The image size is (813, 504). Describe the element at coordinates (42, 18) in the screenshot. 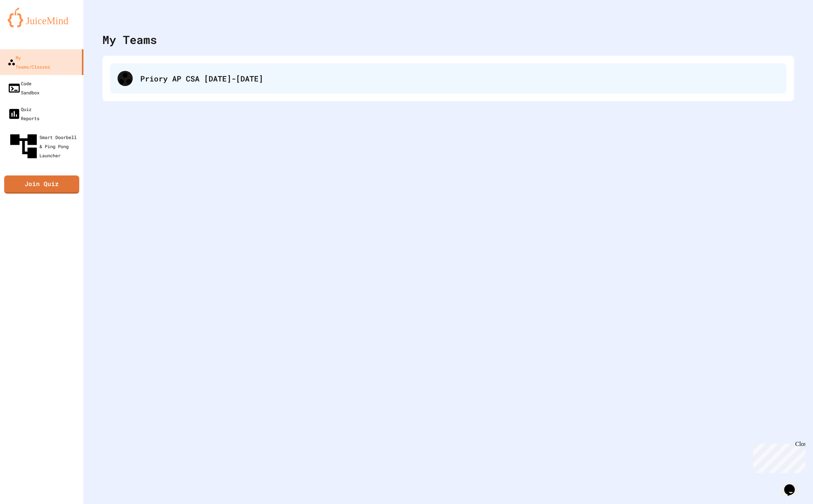

I see `img: logo-orange.svg` at that location.